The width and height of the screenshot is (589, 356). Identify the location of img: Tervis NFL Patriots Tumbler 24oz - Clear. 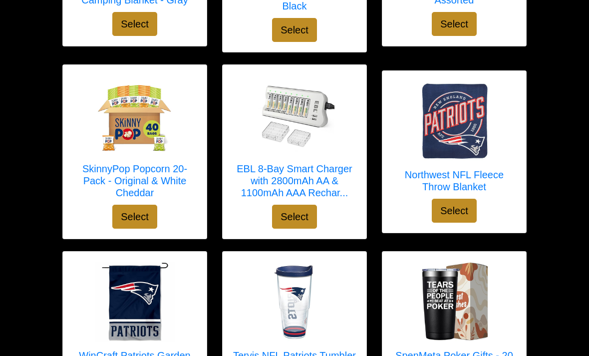
(294, 301).